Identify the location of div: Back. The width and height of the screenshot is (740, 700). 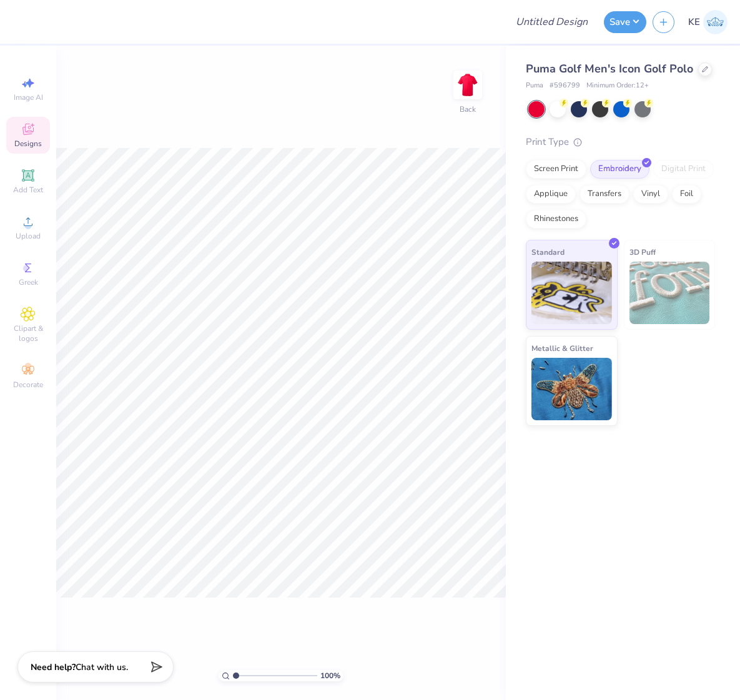
(468, 110).